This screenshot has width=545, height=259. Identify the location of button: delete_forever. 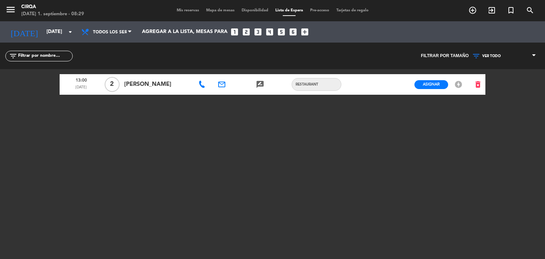
(478, 84).